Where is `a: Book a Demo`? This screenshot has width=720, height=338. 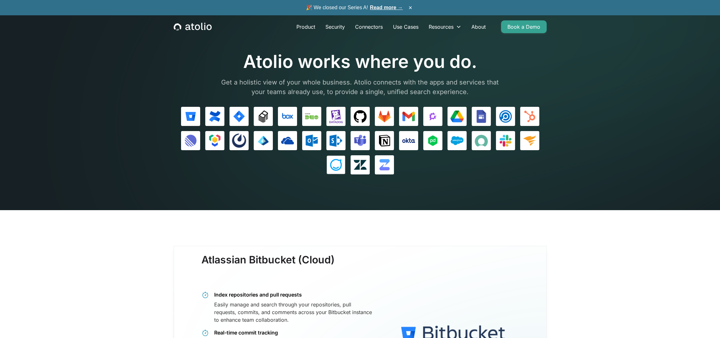 a: Book a Demo is located at coordinates (523, 27).